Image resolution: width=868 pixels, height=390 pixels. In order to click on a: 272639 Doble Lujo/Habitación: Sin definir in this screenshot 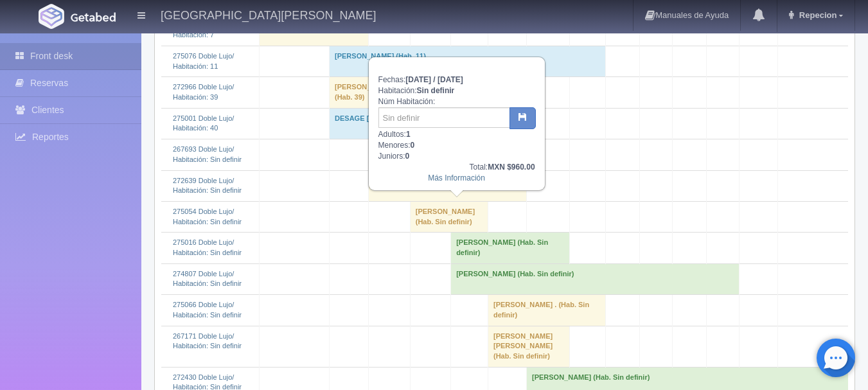, I will do `click(207, 185)`.